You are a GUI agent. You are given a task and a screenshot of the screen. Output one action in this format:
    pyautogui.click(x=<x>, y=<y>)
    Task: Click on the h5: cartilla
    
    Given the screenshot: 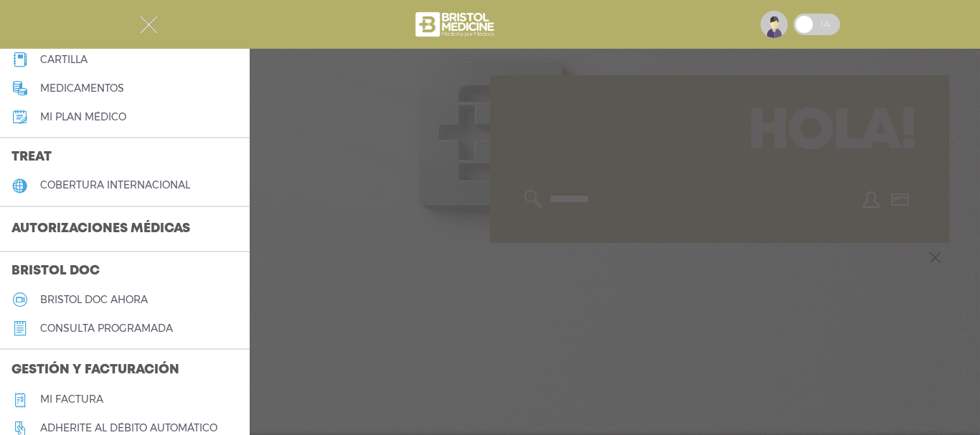 What is the action you would take?
    pyautogui.click(x=63, y=59)
    